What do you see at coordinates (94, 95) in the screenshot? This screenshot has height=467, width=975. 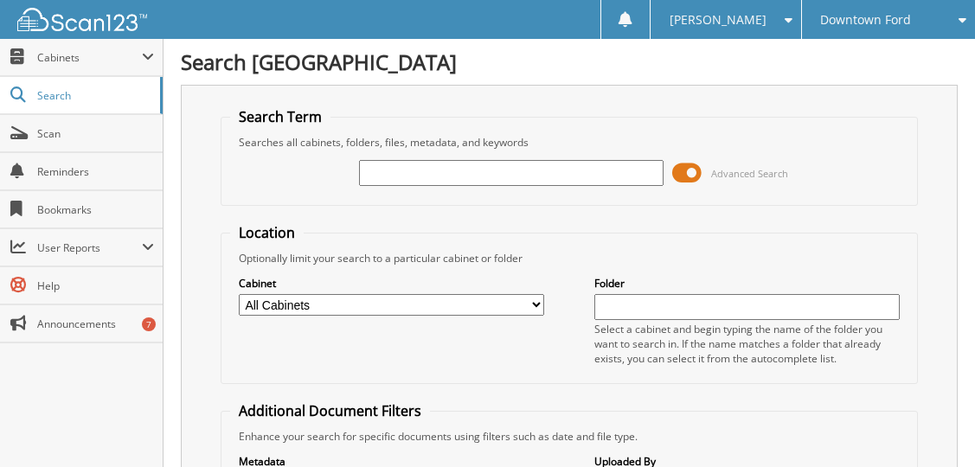 I see `span: Search` at bounding box center [94, 95].